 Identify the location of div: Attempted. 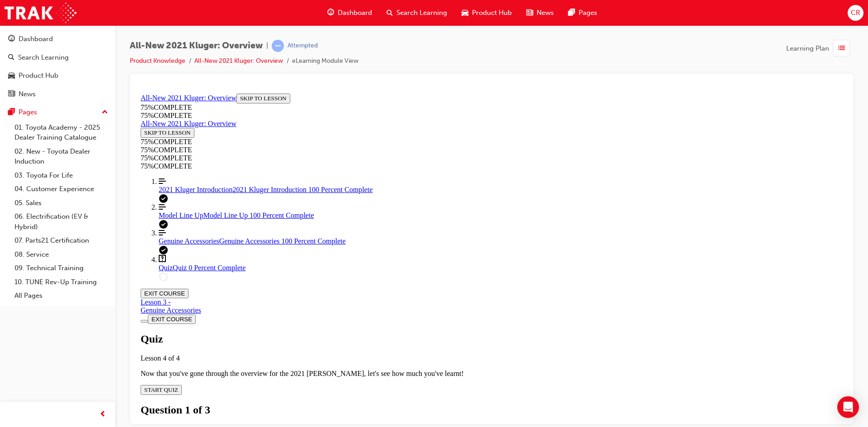
(302, 46).